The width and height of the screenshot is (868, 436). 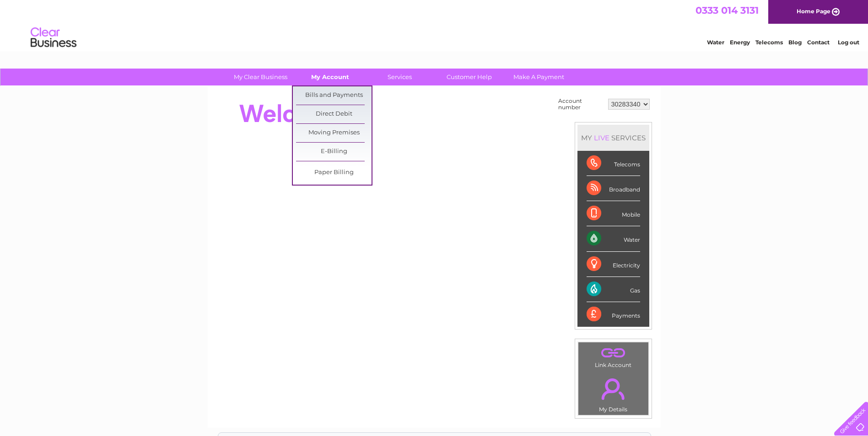 What do you see at coordinates (580, 104) in the screenshot?
I see `td: Account number` at bounding box center [580, 104].